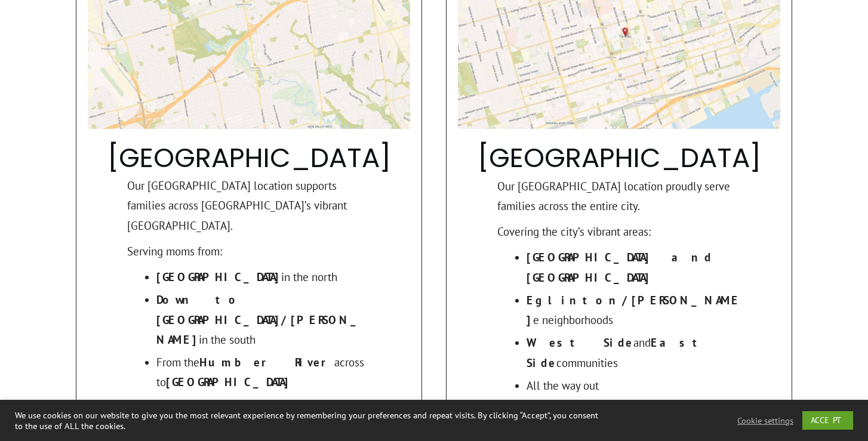 Image resolution: width=868 pixels, height=441 pixels. What do you see at coordinates (634, 312) in the screenshot?
I see `li: e neighborhoods` at bounding box center [634, 312].